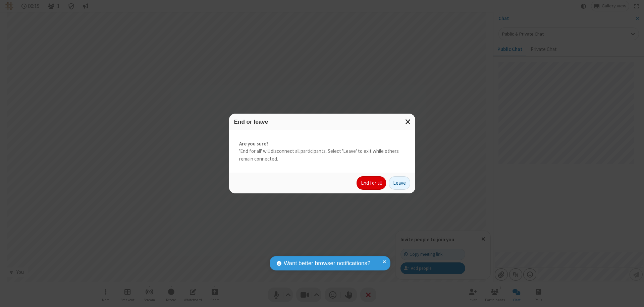  I want to click on button: Leave, so click(400, 183).